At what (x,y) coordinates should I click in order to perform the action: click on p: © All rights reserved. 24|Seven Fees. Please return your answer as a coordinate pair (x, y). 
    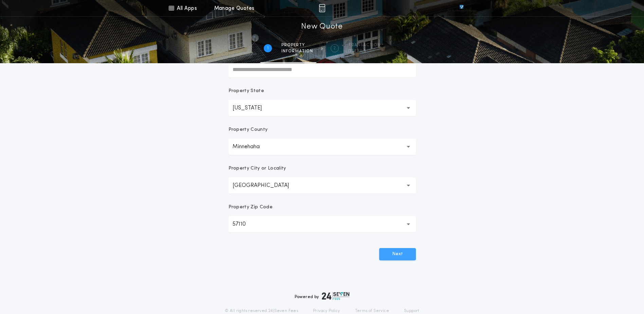
    Looking at the image, I should click on (261, 311).